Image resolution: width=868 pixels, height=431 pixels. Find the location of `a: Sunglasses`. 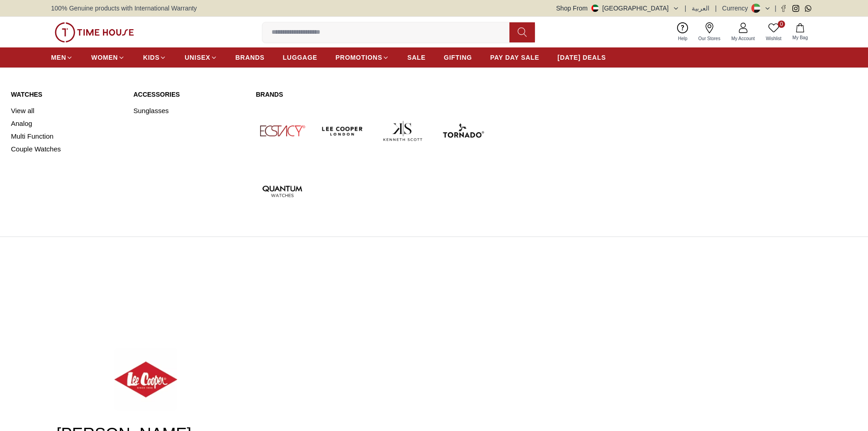

a: Sunglasses is located at coordinates (189, 111).